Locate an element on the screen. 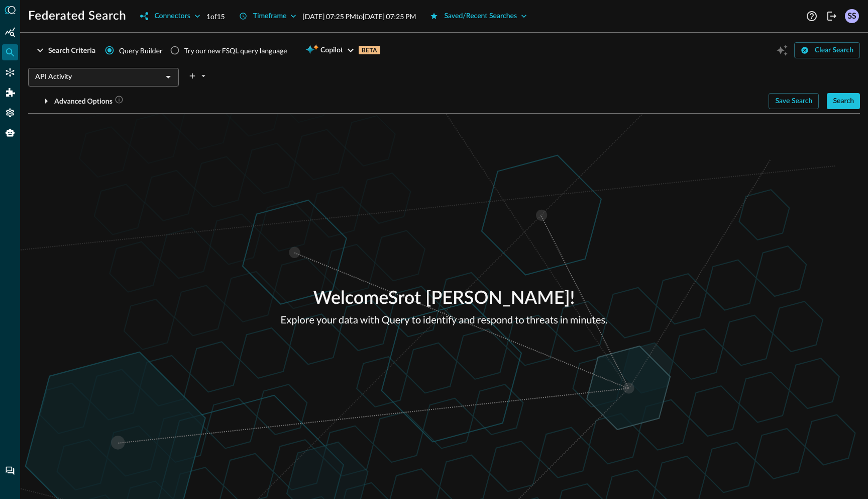 This screenshot has height=499, width=868. div: SS is located at coordinates (852, 16).